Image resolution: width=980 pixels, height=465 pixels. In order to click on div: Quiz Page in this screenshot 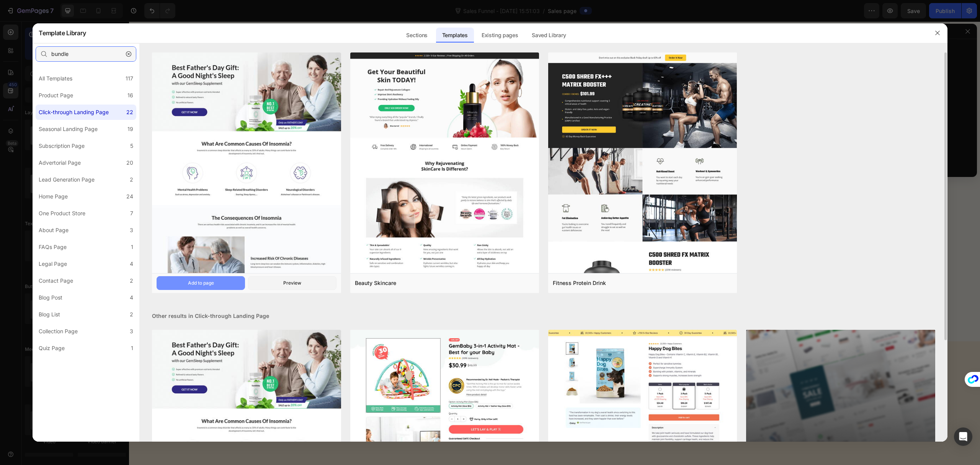, I will do `click(52, 348)`.